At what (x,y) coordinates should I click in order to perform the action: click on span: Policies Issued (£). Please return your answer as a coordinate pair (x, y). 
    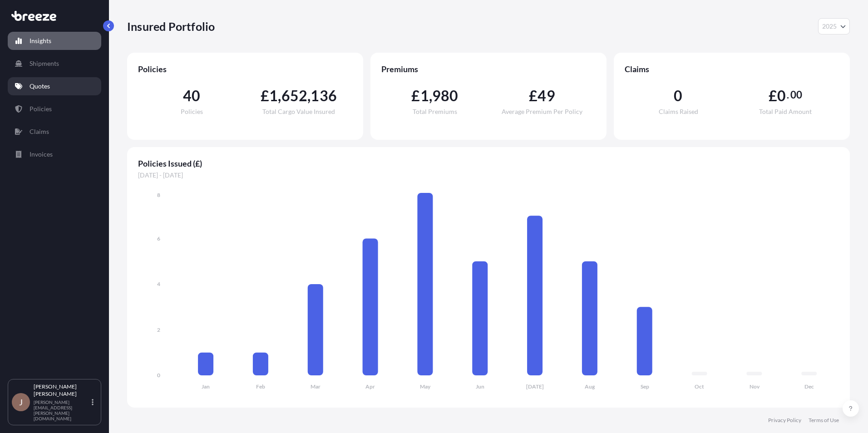
    Looking at the image, I should click on (489, 163).